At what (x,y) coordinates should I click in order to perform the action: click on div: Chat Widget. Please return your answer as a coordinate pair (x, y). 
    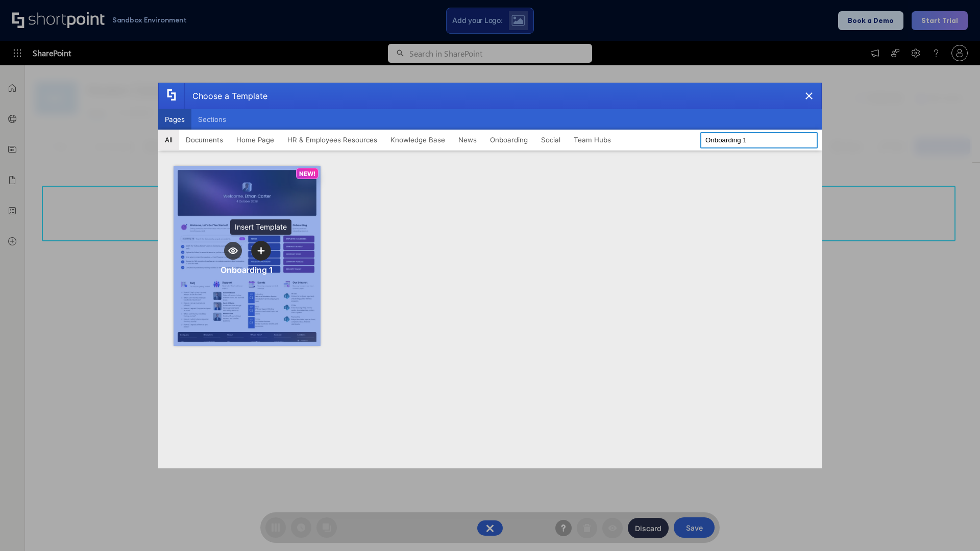
    Looking at the image, I should click on (955, 526).